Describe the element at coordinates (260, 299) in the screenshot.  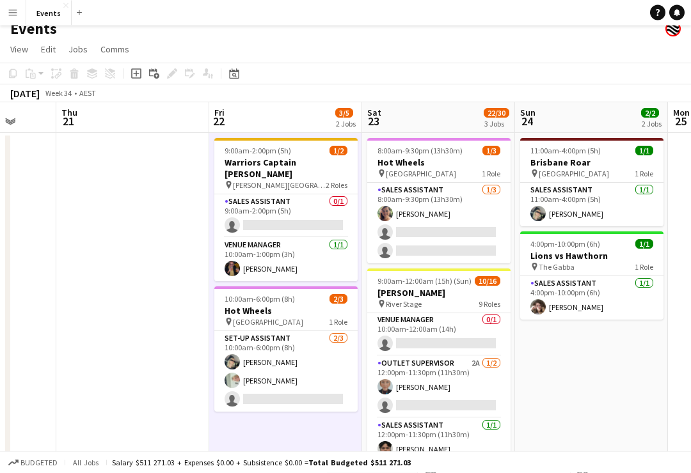
I see `span: 10:00am-6:00pm (8h)` at that location.